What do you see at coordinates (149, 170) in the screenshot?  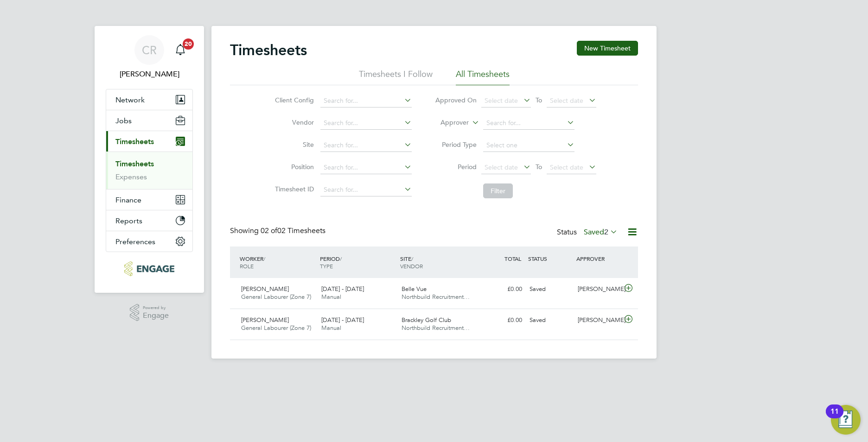 I see `div: Timesheets` at bounding box center [149, 170].